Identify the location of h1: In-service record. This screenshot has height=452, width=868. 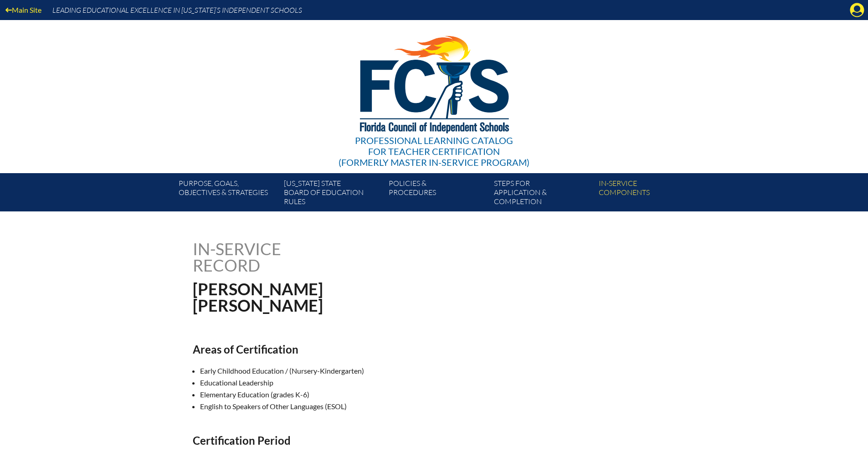
(284, 257).